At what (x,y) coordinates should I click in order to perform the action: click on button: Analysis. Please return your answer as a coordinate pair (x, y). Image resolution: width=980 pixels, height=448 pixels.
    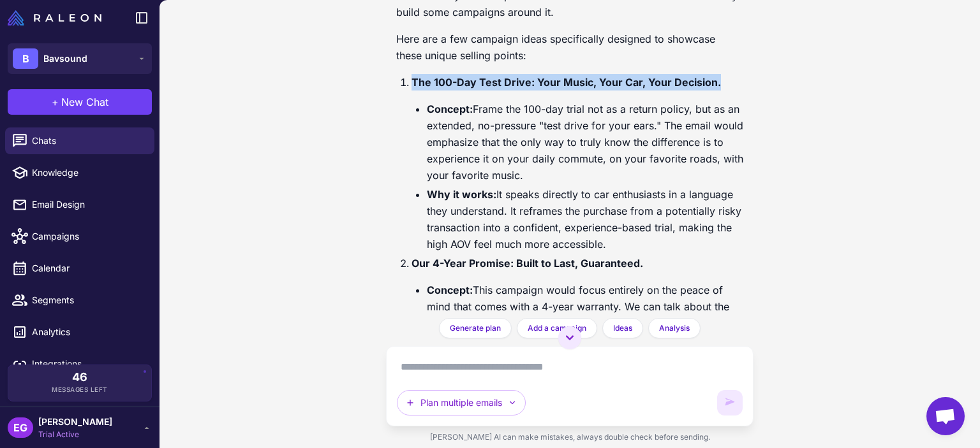
    Looking at the image, I should click on (674, 328).